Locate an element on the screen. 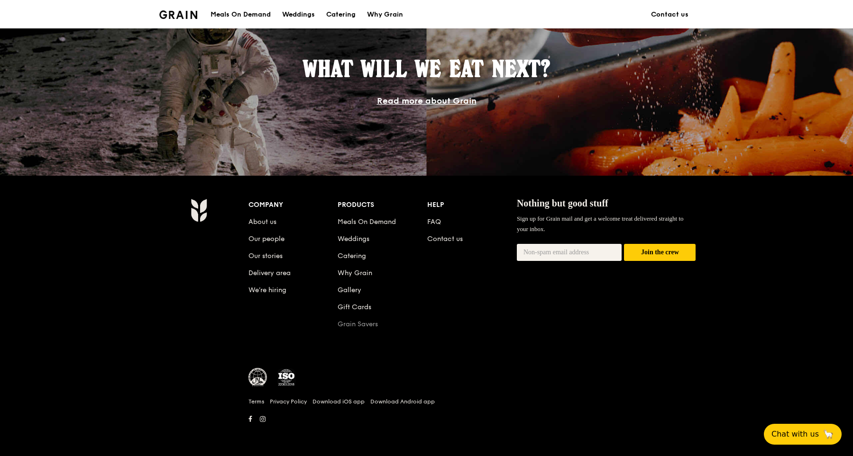  span: Sign up for Grain mail and get a welcome treat delivered straight to your inbox. is located at coordinates (600, 224).